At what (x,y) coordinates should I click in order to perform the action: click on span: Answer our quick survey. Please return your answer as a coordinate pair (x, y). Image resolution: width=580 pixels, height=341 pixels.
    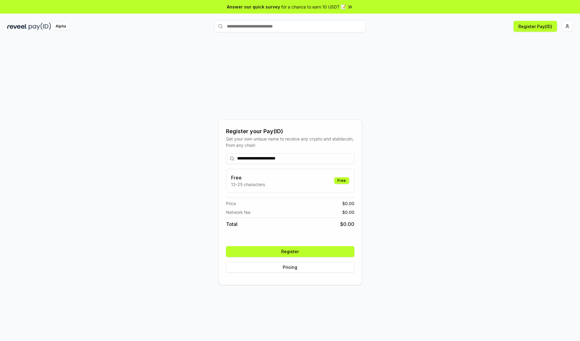
    Looking at the image, I should click on (254, 7).